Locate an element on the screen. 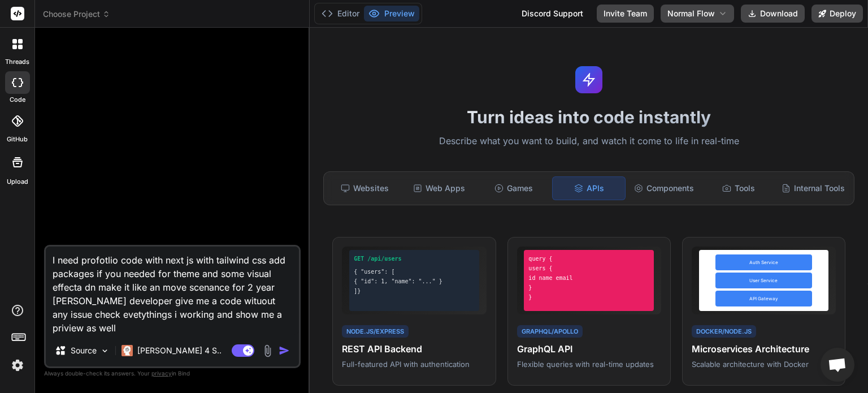 The height and width of the screenshot is (393, 868). div: Internal Tools is located at coordinates (814, 189).